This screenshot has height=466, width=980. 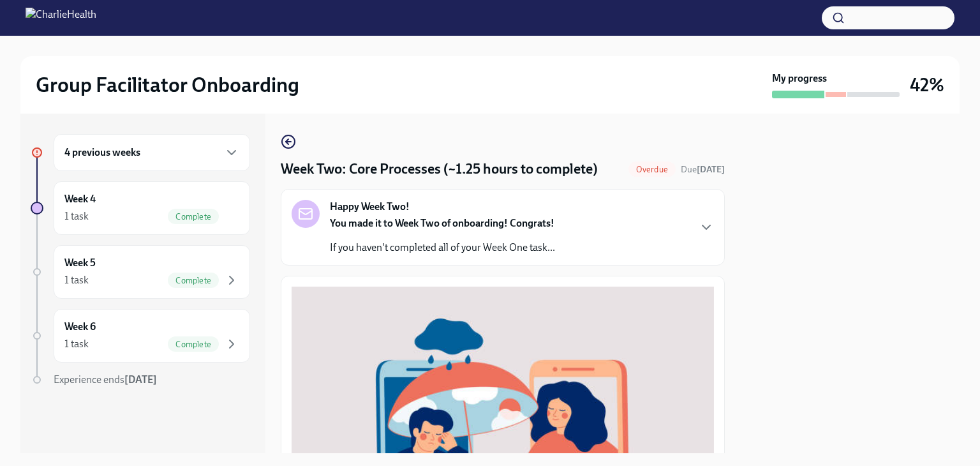 What do you see at coordinates (442, 248) in the screenshot?
I see `p: If you haven't completed all of your Week One task...` at bounding box center [442, 248].